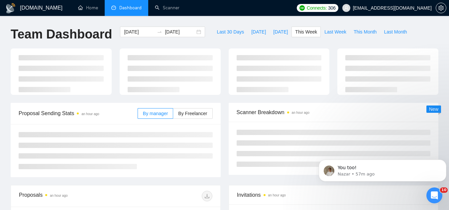 This screenshot has width=449, height=210. Describe the element at coordinates (441, 8) in the screenshot. I see `a: setting` at that location.